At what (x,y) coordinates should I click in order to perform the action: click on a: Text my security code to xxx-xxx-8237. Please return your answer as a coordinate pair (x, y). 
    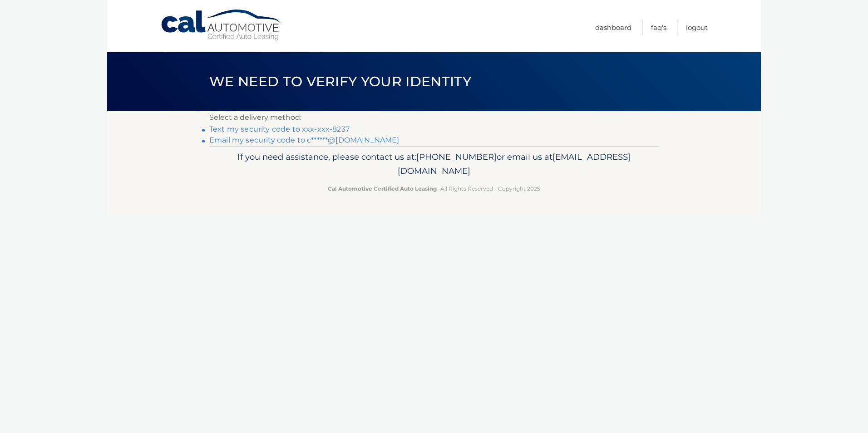
    Looking at the image, I should click on (279, 129).